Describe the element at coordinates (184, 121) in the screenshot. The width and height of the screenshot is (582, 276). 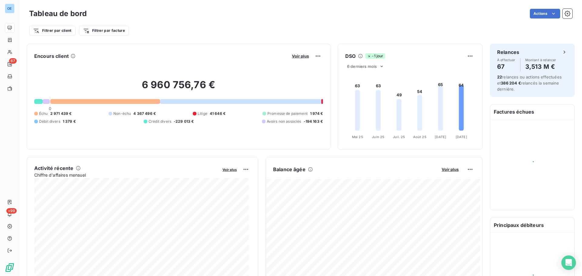
I see `span: -229 013 €` at that location.